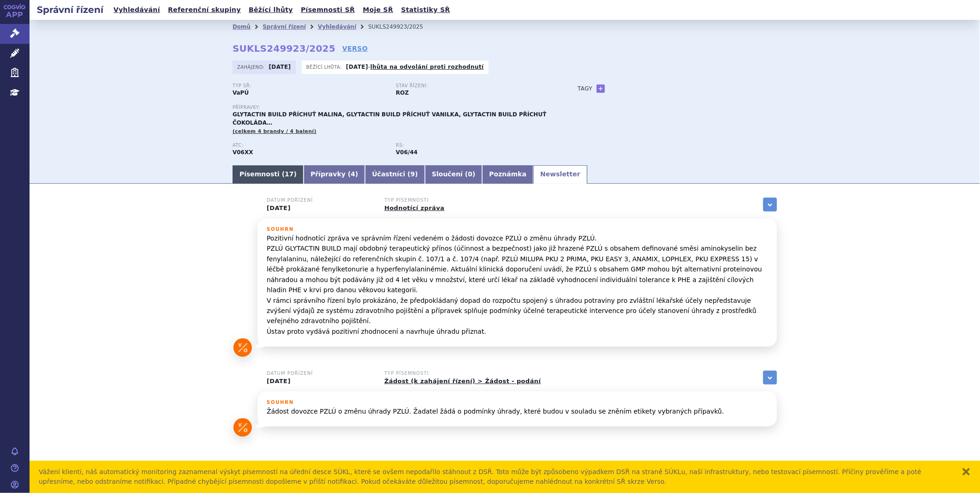  Describe the element at coordinates (966, 472) in the screenshot. I see `button: zavřít` at that location.